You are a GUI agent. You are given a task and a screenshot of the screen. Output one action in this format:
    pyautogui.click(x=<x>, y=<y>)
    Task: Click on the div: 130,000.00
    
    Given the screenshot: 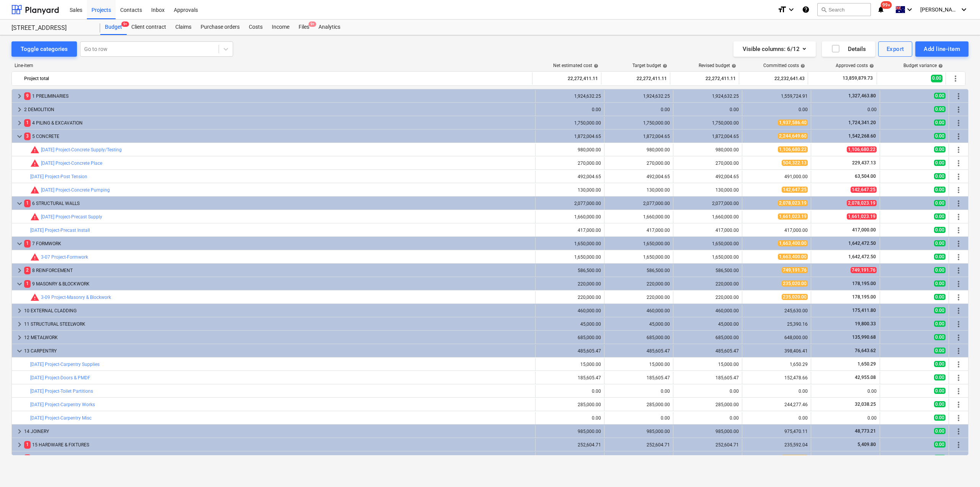 What is the action you would take?
    pyautogui.click(x=639, y=190)
    